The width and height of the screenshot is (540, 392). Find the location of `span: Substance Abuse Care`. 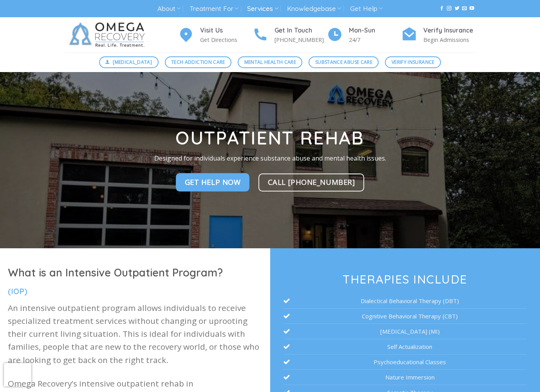

span: Substance Abuse Care is located at coordinates (344, 62).